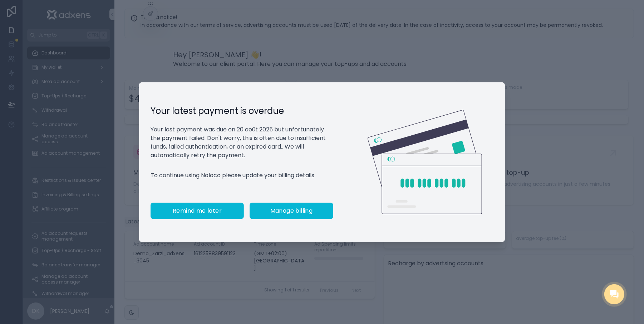 This screenshot has width=644, height=324. I want to click on img: Credit card illustration, so click(425, 162).